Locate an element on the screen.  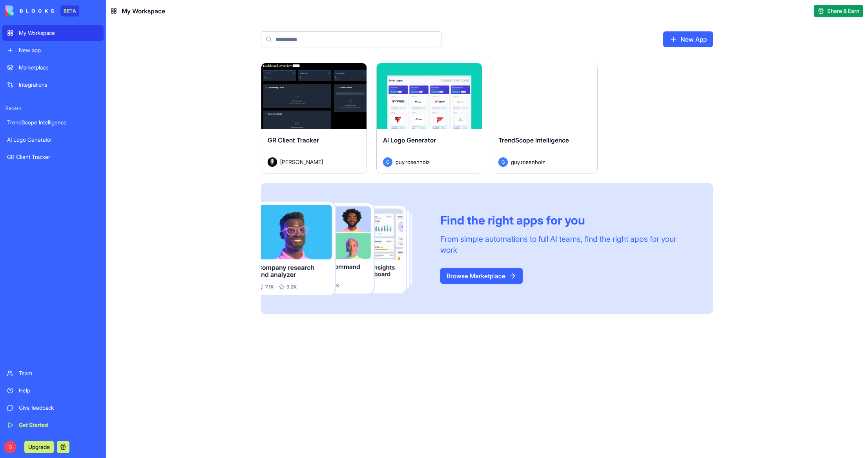
a: My Workspace is located at coordinates (53, 33).